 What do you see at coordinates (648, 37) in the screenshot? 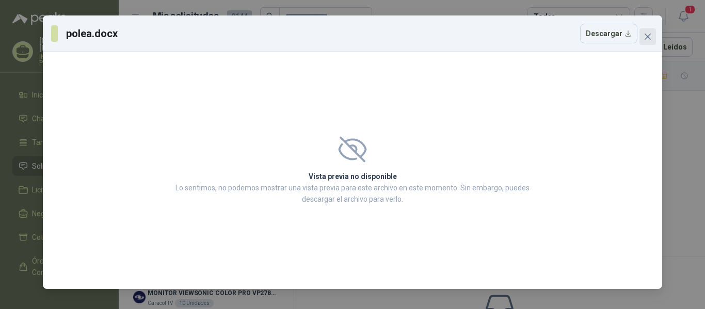
I see `button: Close` at bounding box center [648, 37].